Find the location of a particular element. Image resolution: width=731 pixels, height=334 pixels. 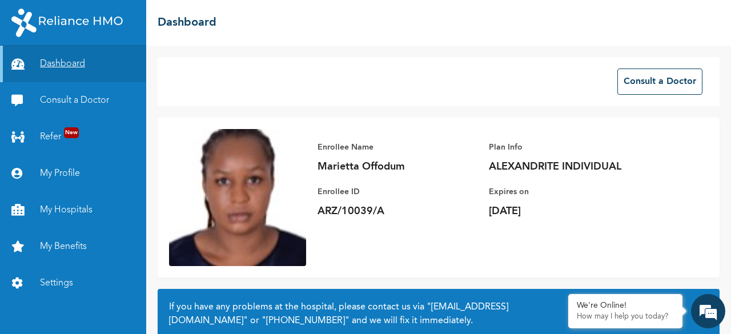

p: Expires on is located at coordinates (569, 192).